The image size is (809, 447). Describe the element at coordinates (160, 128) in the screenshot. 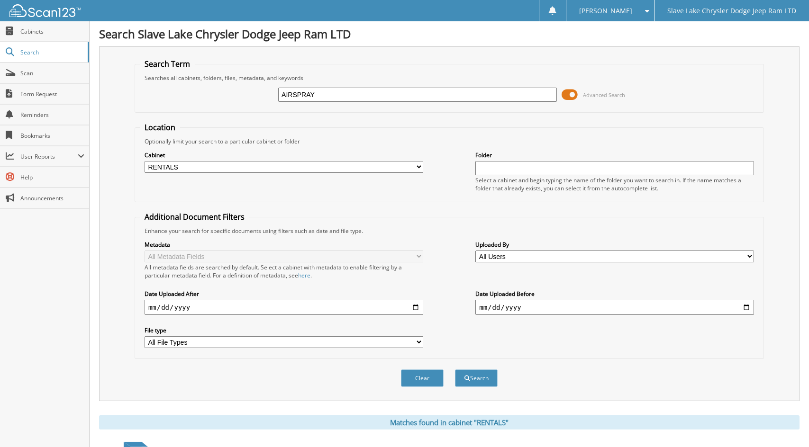

I see `legend: Location` at that location.